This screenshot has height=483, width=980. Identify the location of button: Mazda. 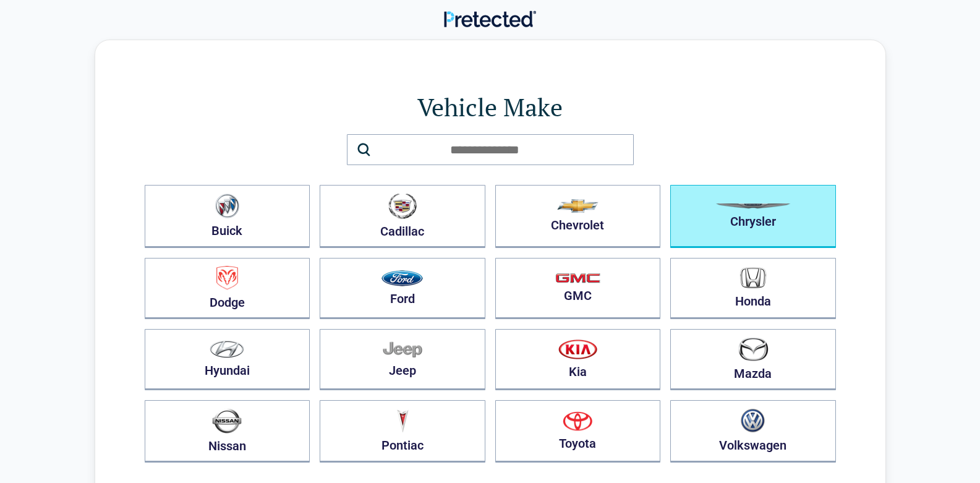
(753, 359).